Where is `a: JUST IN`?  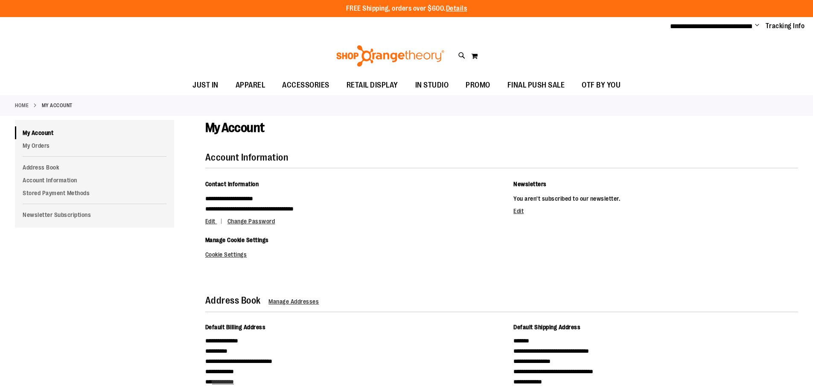 a: JUST IN is located at coordinates (205, 85).